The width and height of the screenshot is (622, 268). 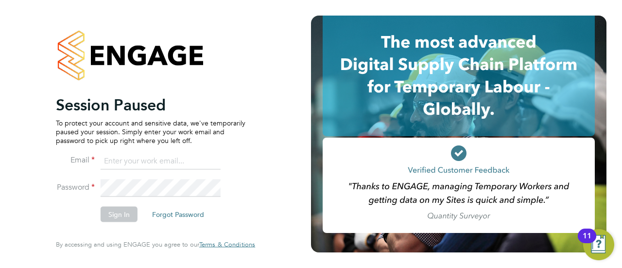 I want to click on span: By accessing and using ENGAGE you agree to our, so click(x=155, y=244).